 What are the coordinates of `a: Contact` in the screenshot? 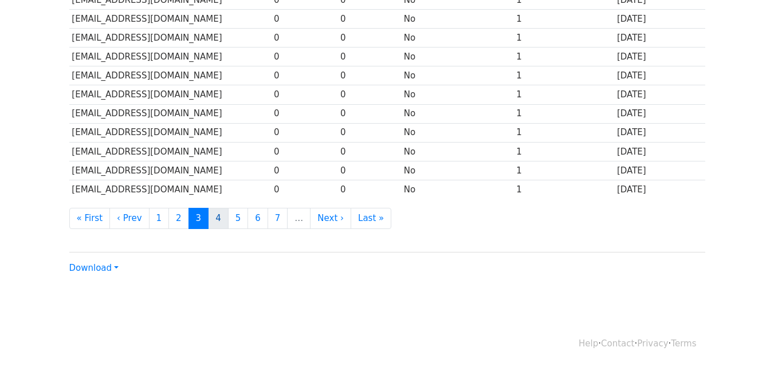 It's located at (617, 344).